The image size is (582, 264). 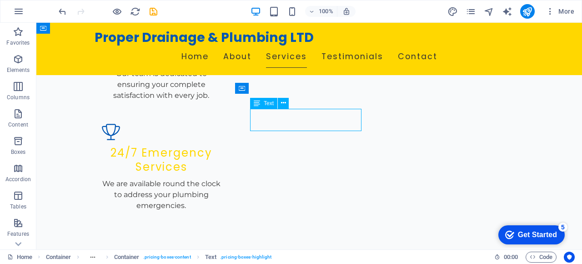 I want to click on button: undo, so click(x=62, y=11).